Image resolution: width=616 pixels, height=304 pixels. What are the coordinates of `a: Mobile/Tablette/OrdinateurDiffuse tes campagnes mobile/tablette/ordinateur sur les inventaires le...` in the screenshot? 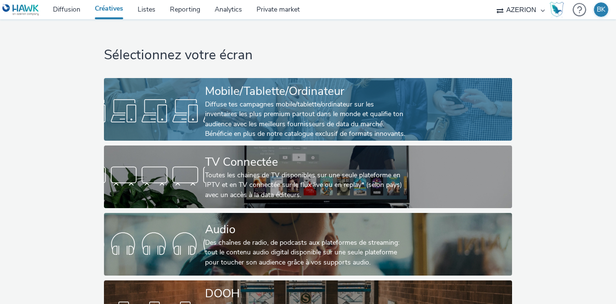 It's located at (308, 109).